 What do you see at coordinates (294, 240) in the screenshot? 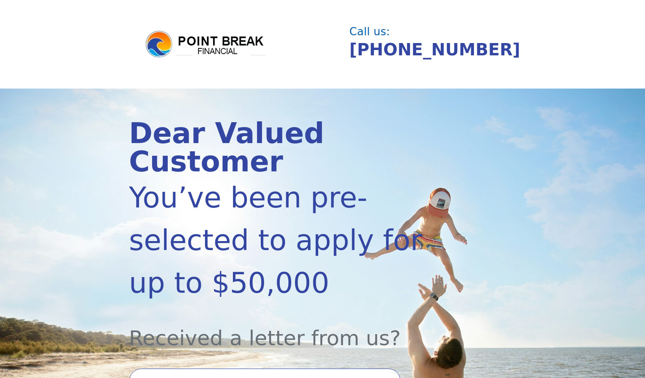
I see `div: You’ve been pre-selected to apply for up to $50,000` at bounding box center [294, 240].